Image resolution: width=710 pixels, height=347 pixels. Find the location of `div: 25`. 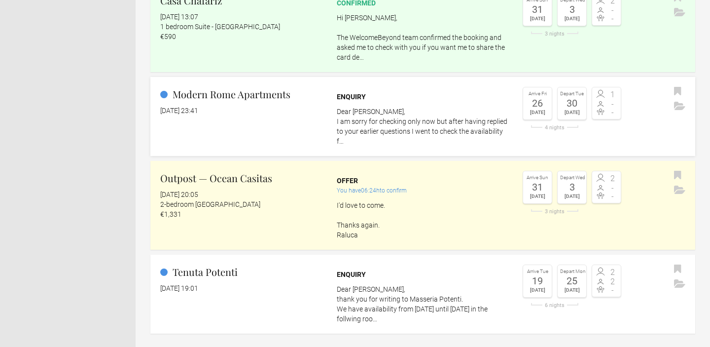

div: 25 is located at coordinates (572, 281).